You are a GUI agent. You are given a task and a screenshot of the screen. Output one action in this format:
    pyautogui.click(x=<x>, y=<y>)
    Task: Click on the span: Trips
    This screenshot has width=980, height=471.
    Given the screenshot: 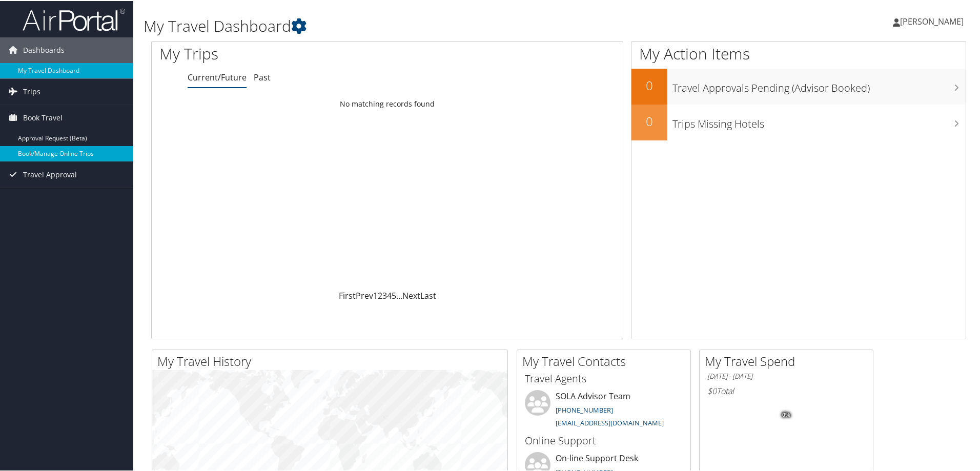 What is the action you would take?
    pyautogui.click(x=32, y=91)
    